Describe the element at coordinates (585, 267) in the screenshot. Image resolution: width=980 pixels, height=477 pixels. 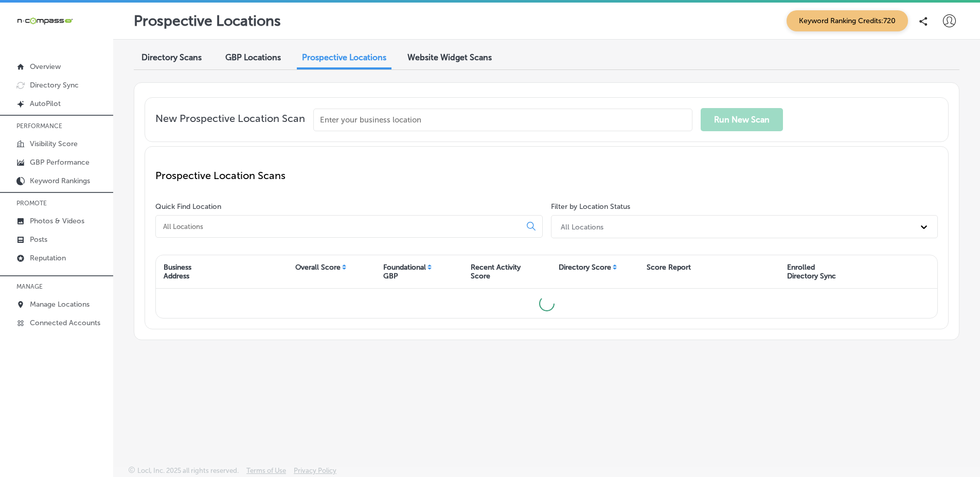
I see `div: Directory Score` at that location.